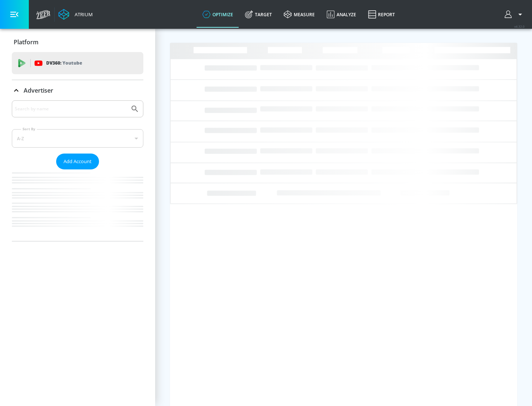 The width and height of the screenshot is (532, 406). What do you see at coordinates (75, 14) in the screenshot?
I see `a: Atrium` at bounding box center [75, 14].